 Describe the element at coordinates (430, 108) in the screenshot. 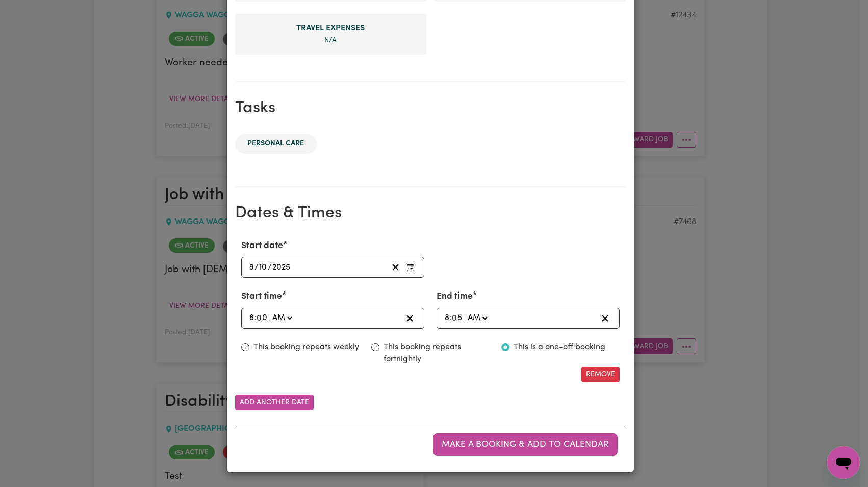

I see `h2: Tasks` at that location.